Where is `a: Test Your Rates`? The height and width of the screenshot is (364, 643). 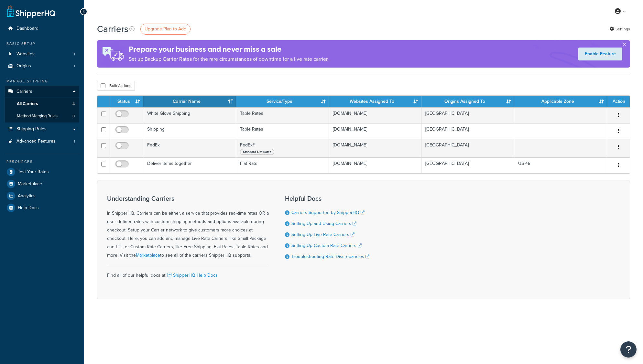
a: Test Your Rates is located at coordinates (42, 172).